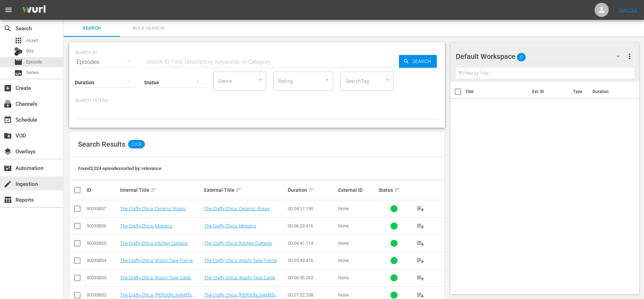 This screenshot has height=299, width=644. What do you see at coordinates (102, 295) in the screenshot?
I see `div: 90093852` at bounding box center [102, 295].